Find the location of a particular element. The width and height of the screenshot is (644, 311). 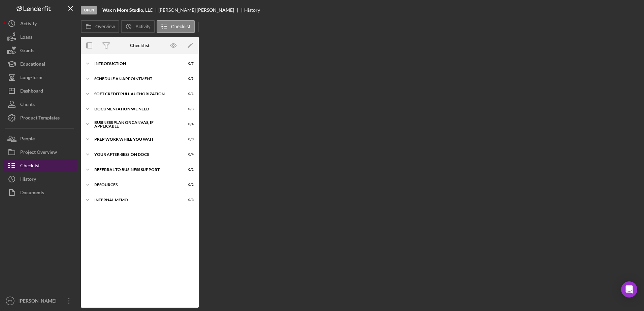

button: Clients is located at coordinates (40, 105).